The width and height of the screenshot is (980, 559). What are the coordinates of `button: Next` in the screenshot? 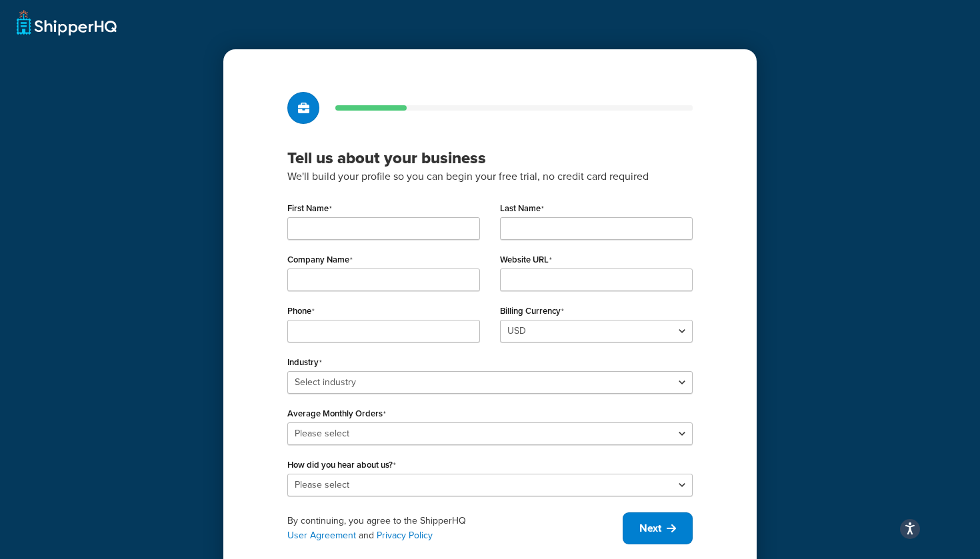 It's located at (657, 529).